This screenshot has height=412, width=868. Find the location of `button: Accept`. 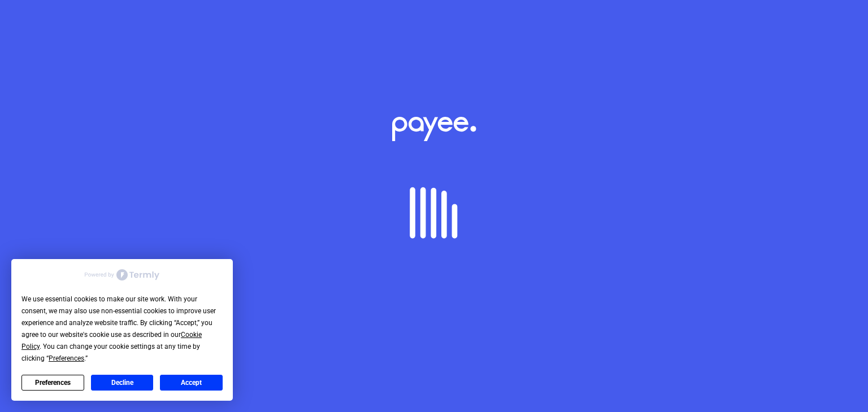

button: Accept is located at coordinates (191, 382).